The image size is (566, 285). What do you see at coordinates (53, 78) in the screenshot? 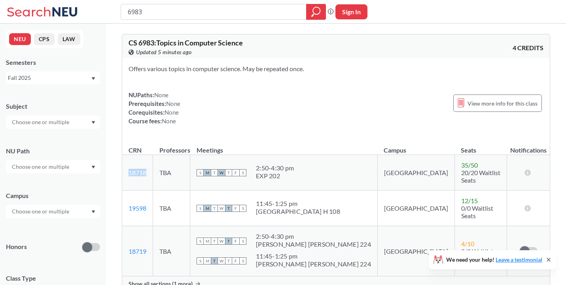
I see `div: Fall 2025Dropdown arrow` at bounding box center [53, 78].